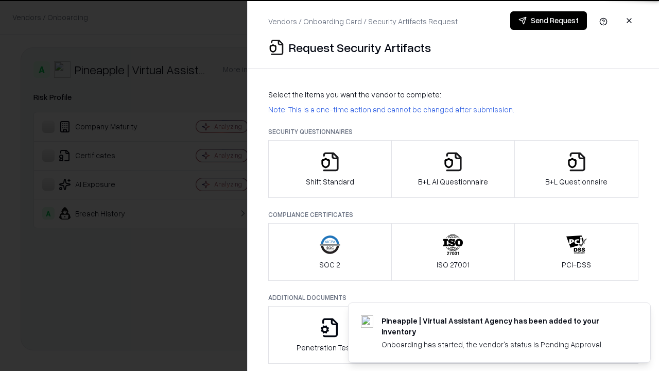 The height and width of the screenshot is (371, 659). What do you see at coordinates (548, 21) in the screenshot?
I see `button: Send Request` at bounding box center [548, 21].